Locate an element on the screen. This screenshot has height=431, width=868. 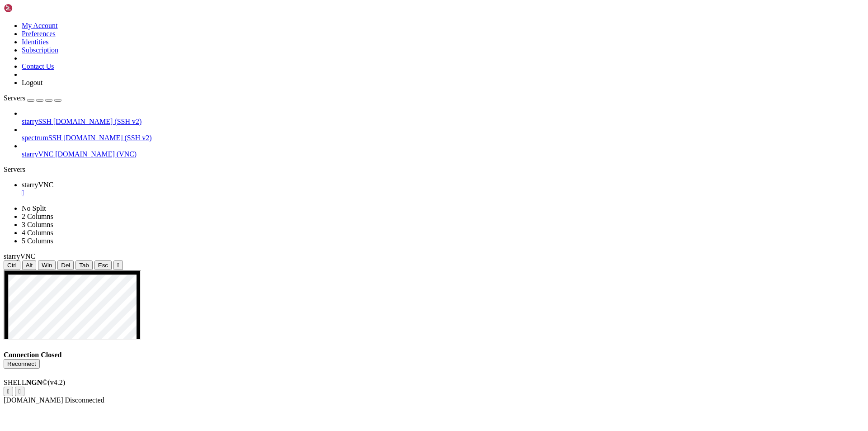
span: Esc is located at coordinates (103, 265).